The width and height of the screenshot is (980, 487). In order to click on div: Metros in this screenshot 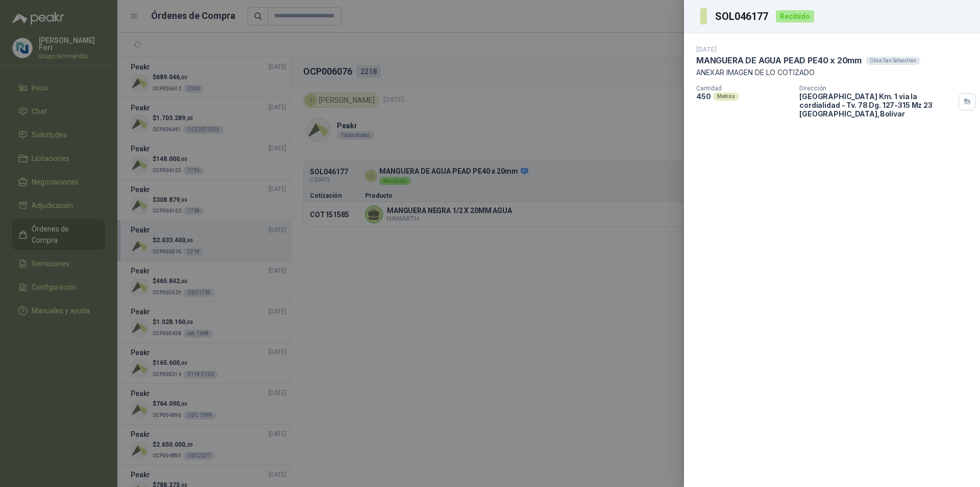, I will do `click(726, 97)`.